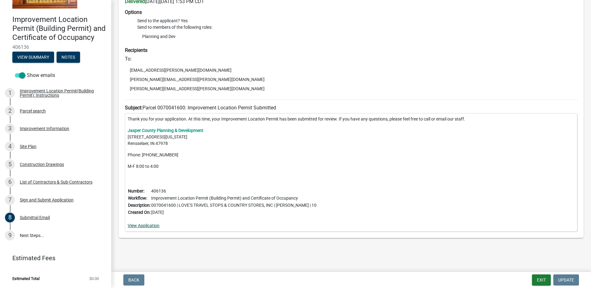 This screenshot has height=288, width=591. I want to click on div: 1, so click(10, 93).